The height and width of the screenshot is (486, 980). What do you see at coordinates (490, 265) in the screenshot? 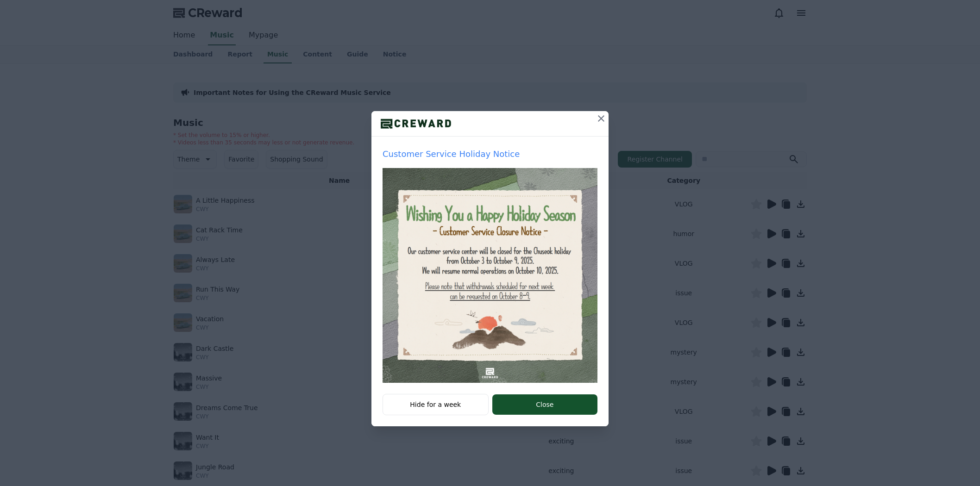
I see `a: Customer Service Holiday Notice` at bounding box center [490, 265].